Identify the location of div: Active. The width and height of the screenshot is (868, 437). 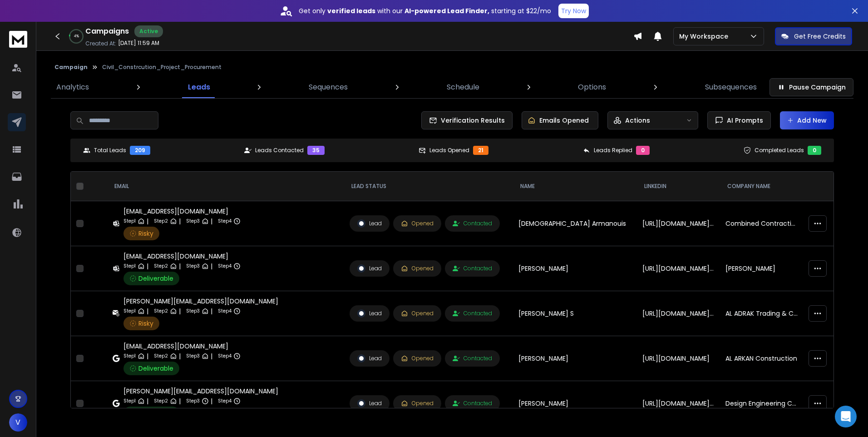
(148, 31).